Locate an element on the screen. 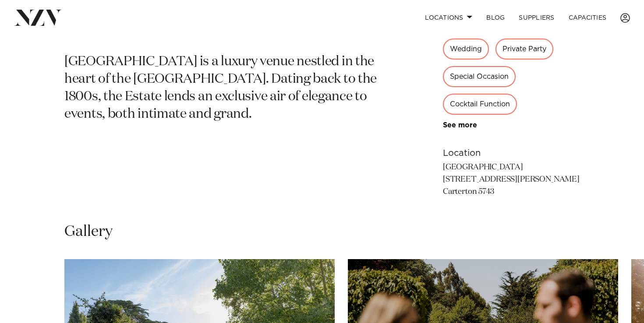  div: Wedding is located at coordinates (466, 49).